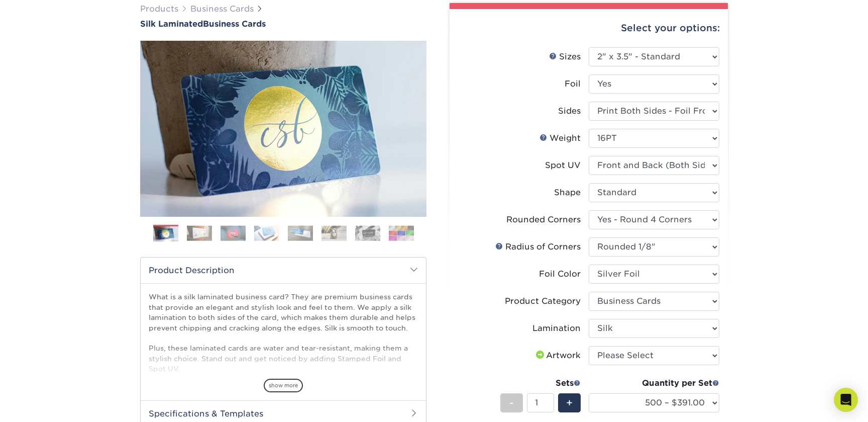 Image resolution: width=868 pixels, height=422 pixels. What do you see at coordinates (334, 233) in the screenshot?
I see `img: Business Cards 06` at bounding box center [334, 233].